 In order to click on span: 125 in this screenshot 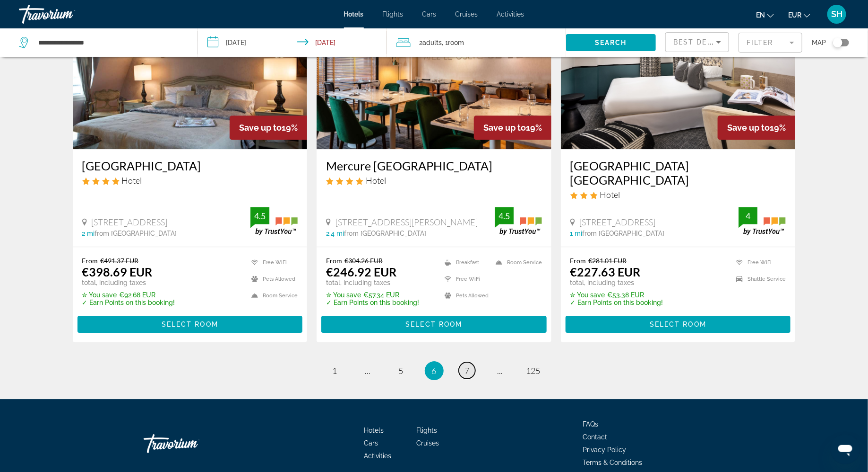, I will do `click(534, 370)`.